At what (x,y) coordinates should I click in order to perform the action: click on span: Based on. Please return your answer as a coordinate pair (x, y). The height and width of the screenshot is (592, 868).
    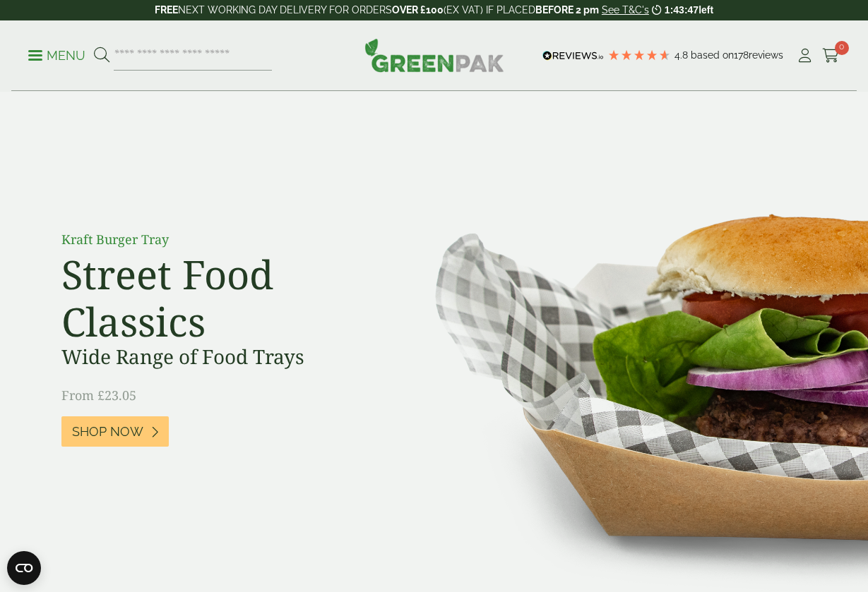
    Looking at the image, I should click on (711, 55).